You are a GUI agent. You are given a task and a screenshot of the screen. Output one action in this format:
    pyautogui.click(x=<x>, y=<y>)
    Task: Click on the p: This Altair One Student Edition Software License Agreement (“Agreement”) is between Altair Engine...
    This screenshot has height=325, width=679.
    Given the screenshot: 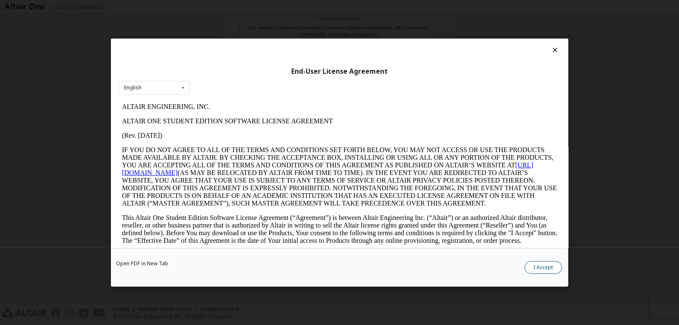 What is the action you would take?
    pyautogui.click(x=221, y=130)
    